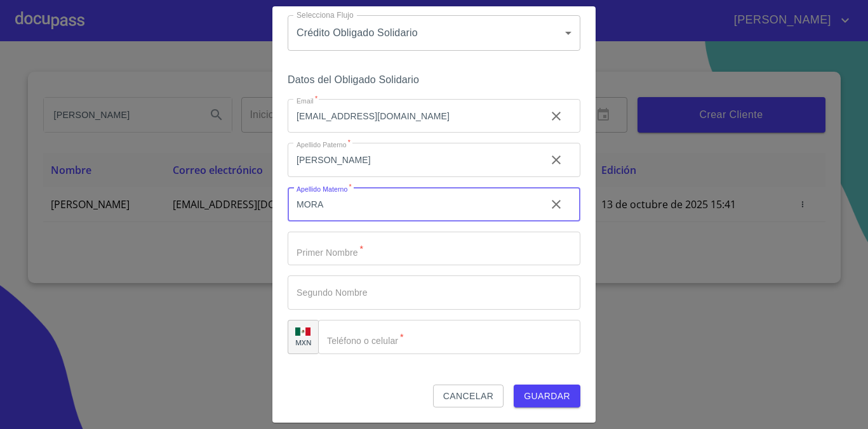  What do you see at coordinates (434, 33) in the screenshot?
I see `div: Crédito Obligado Solidario` at bounding box center [434, 33].